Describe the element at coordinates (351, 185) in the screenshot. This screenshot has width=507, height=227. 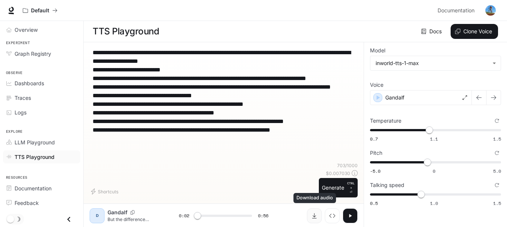
I see `p: CTRL +` at that location.